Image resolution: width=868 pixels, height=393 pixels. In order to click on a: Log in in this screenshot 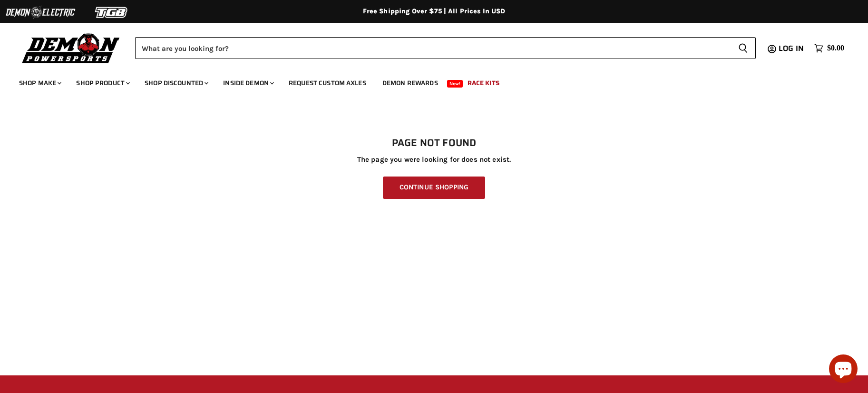, I will do `click(792, 49)`.